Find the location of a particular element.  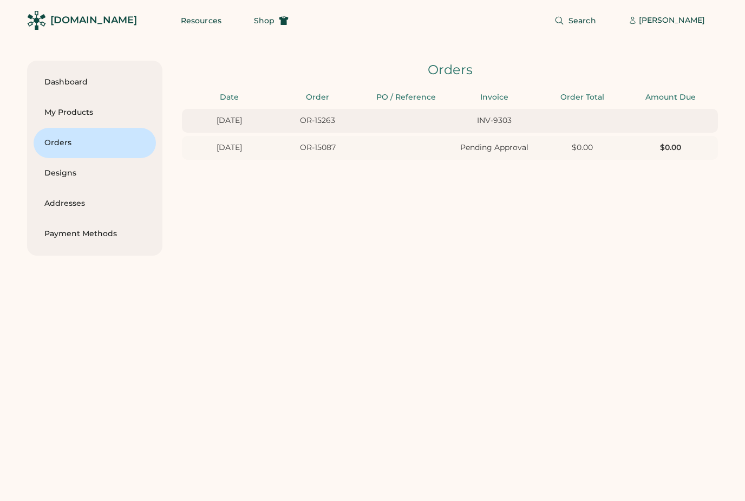

img: Rendered Logo - Screens is located at coordinates (36, 20).